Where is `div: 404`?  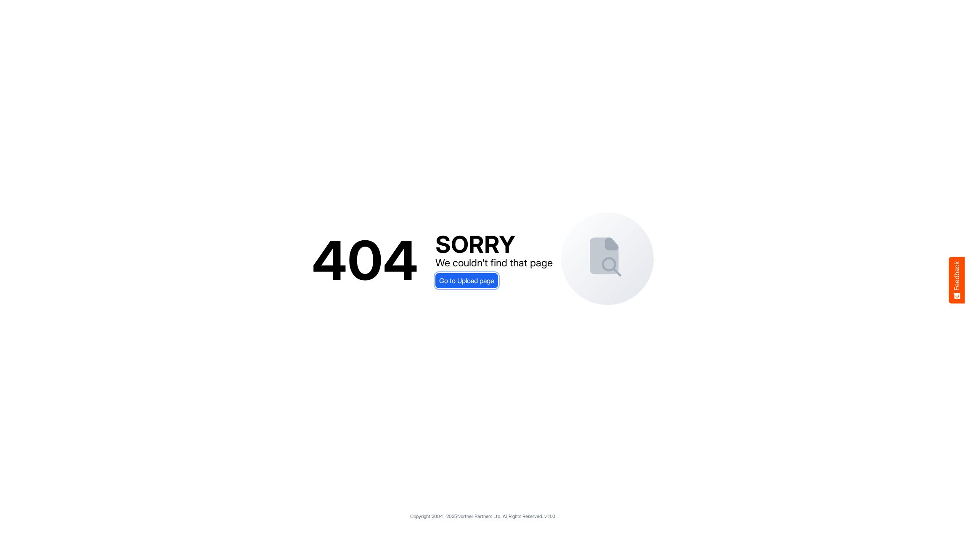
div: 404 is located at coordinates (365, 261).